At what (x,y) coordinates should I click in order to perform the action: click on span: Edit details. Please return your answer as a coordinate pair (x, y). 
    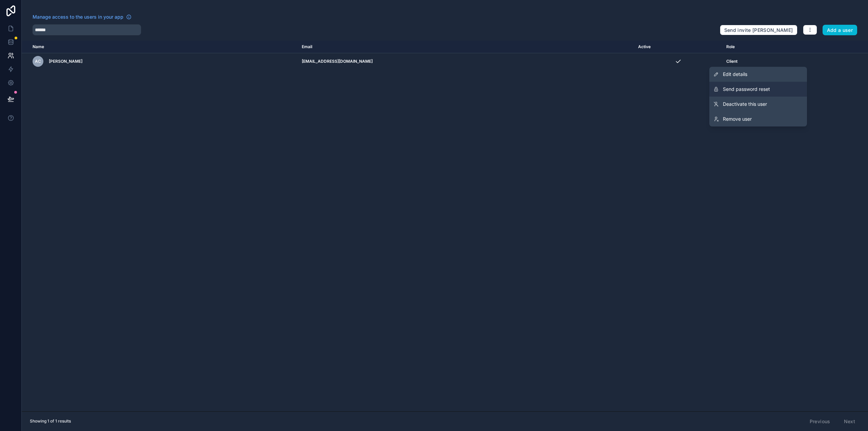
    Looking at the image, I should click on (735, 74).